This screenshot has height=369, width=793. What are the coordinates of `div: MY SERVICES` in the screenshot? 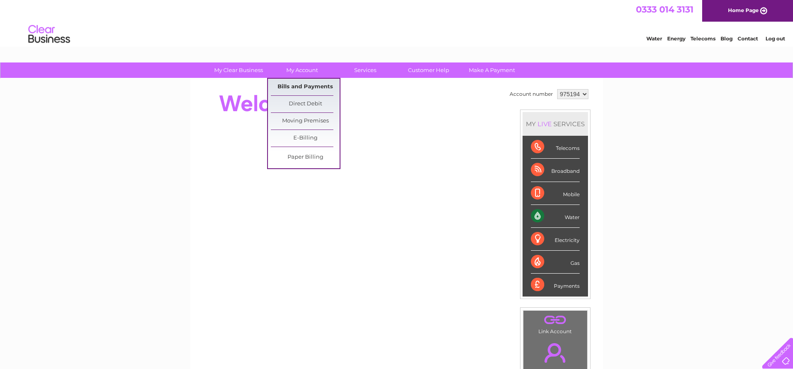 It's located at (555, 124).